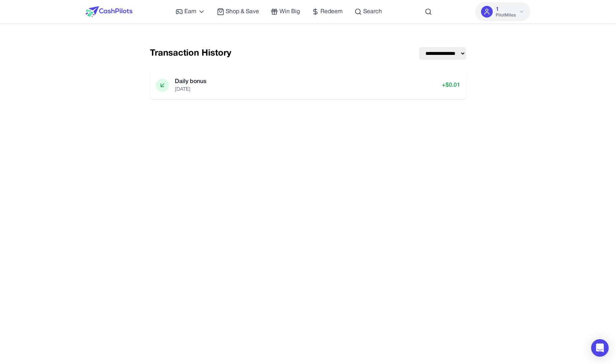 The image size is (616, 364). What do you see at coordinates (238, 12) in the screenshot?
I see `a: Shop & Save` at bounding box center [238, 12].